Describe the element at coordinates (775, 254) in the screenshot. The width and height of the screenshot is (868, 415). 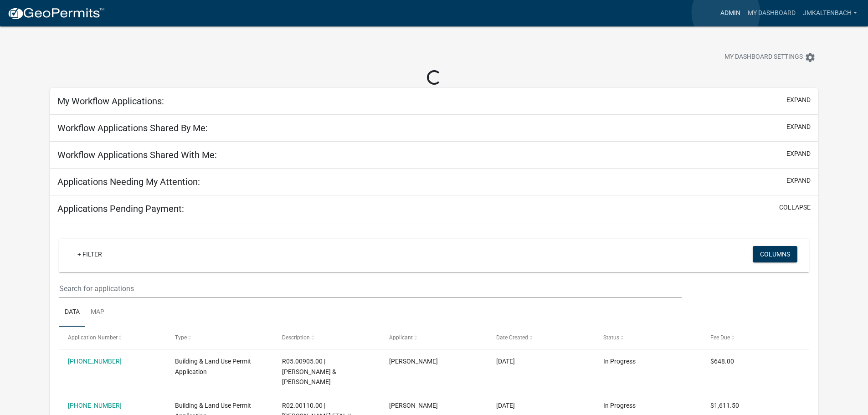
I see `button: Columns` at that location.